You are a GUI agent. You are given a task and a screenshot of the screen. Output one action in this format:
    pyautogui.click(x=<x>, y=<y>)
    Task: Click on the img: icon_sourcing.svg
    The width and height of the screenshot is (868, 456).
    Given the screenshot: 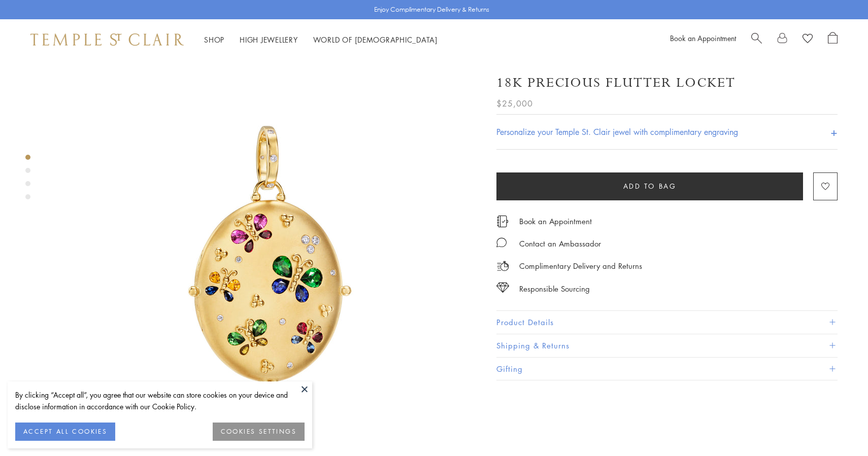 What is the action you would take?
    pyautogui.click(x=502, y=288)
    